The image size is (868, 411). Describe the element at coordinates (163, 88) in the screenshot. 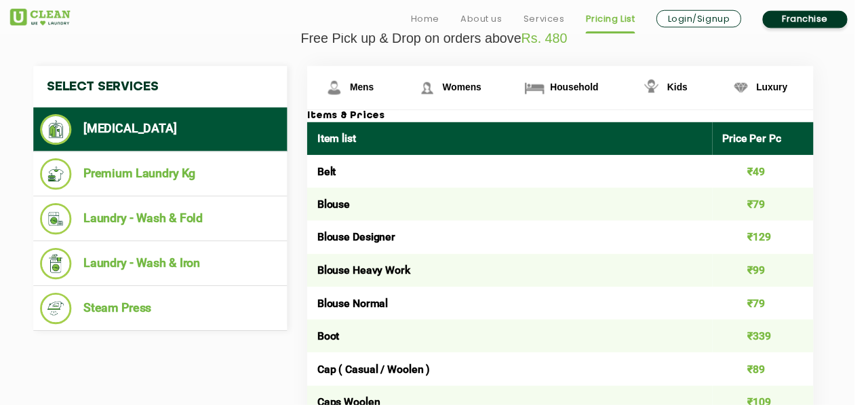

I see `h4: Select Services` at that location.